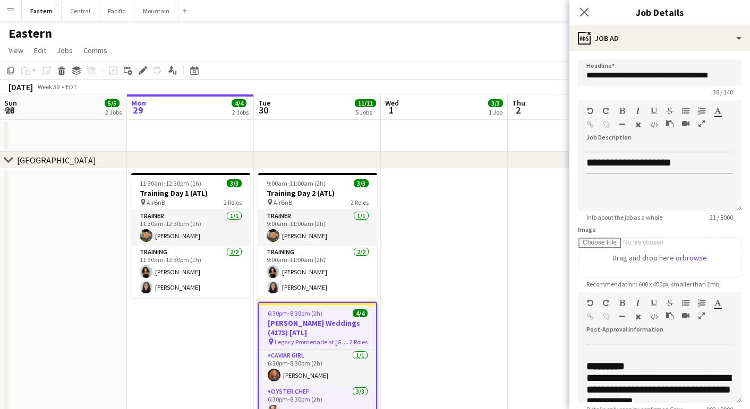 Image resolution: width=750 pixels, height=409 pixels. I want to click on span: Info about the job as a whole, so click(624, 217).